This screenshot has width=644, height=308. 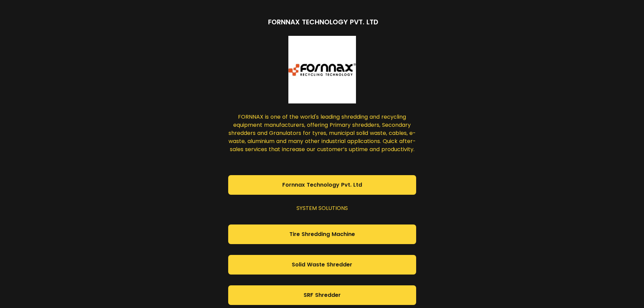 I want to click on div: FORNNAX is one of the world's leading shredding and recycling equipment manufacturers, offering P..., so click(x=322, y=134).